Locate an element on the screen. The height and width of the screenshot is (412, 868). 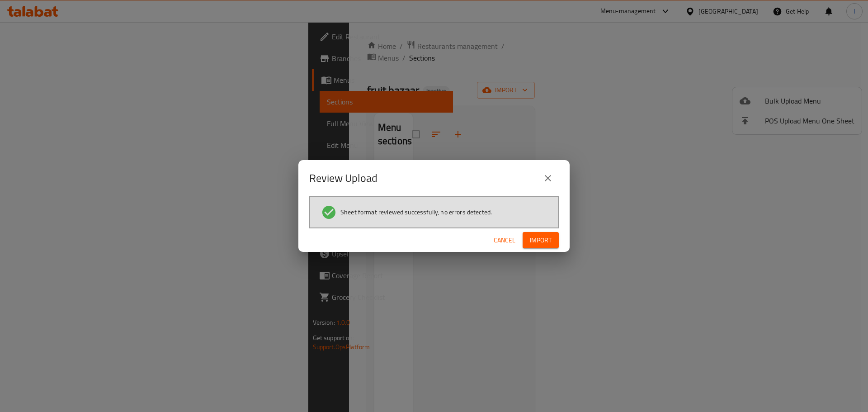
button: Import is located at coordinates (541, 240).